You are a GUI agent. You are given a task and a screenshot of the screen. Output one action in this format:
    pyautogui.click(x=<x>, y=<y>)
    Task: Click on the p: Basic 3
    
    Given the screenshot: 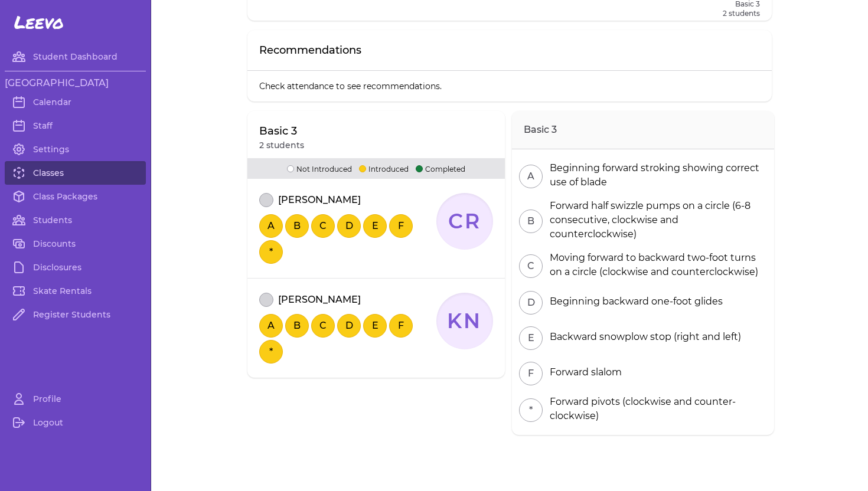 What is the action you would take?
    pyautogui.click(x=282, y=131)
    